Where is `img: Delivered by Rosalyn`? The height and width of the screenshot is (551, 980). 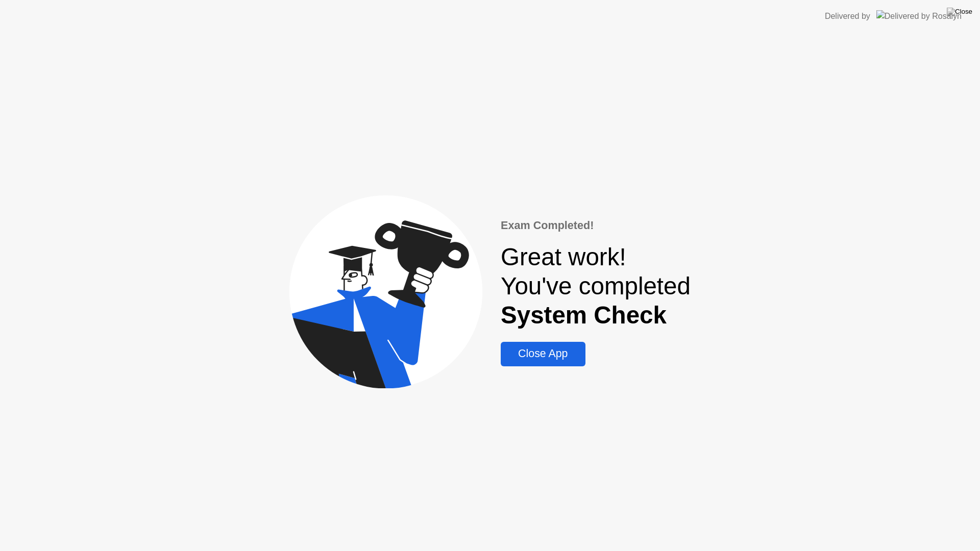
img: Delivered by Rosalyn is located at coordinates (919, 16).